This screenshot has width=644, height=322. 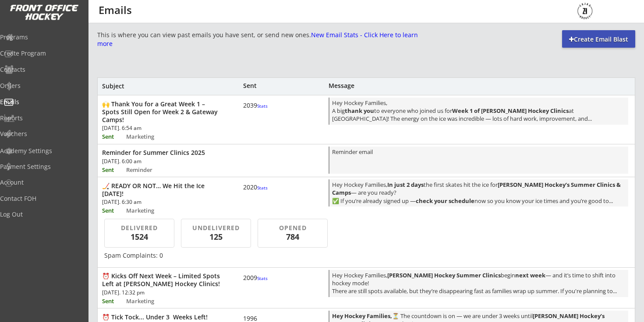 I want to click on div: Message, so click(x=419, y=85).